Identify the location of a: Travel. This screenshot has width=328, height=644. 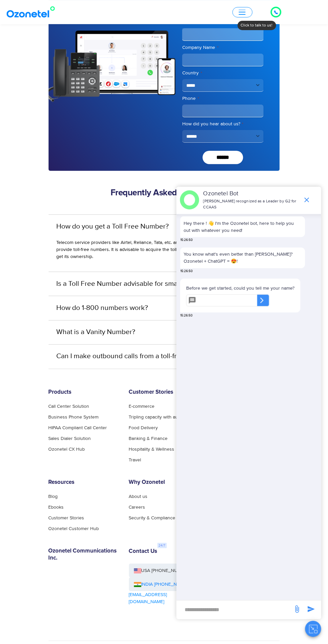
(135, 460).